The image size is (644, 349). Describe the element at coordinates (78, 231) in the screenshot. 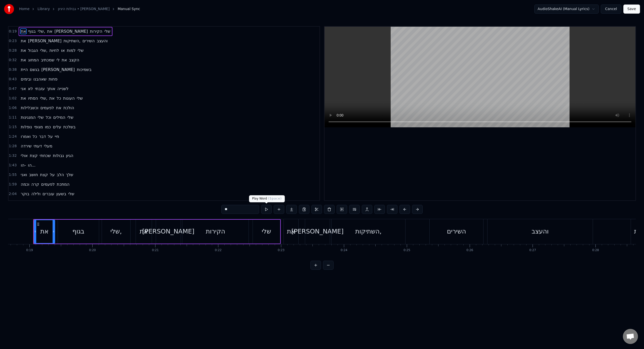

I see `div: בגוף` at that location.